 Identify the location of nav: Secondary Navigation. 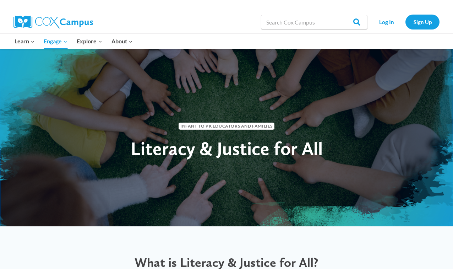
(405, 22).